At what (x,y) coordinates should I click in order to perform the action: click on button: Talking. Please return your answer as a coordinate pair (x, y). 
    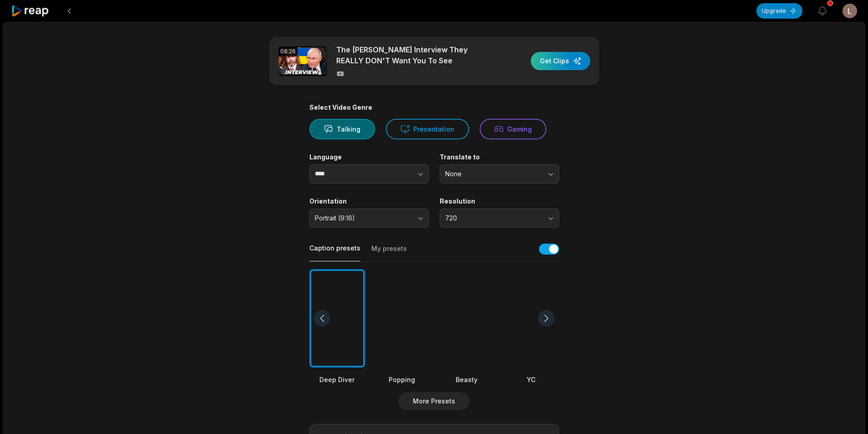
    Looking at the image, I should click on (342, 129).